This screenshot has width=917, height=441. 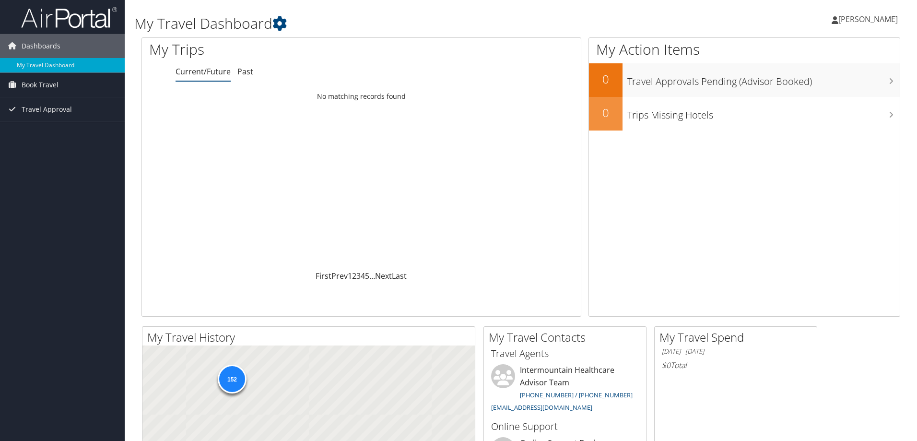 What do you see at coordinates (323, 276) in the screenshot?
I see `a: First` at bounding box center [323, 276].